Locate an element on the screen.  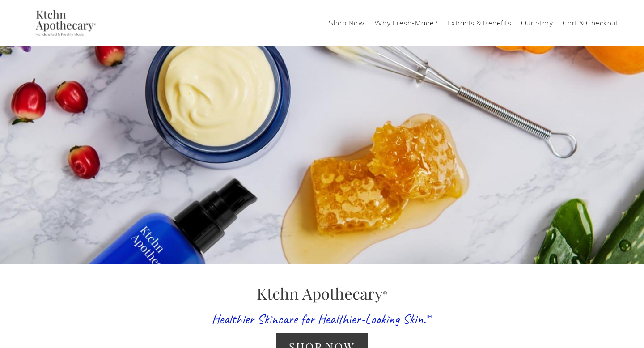
a: Our Story is located at coordinates (538, 23).